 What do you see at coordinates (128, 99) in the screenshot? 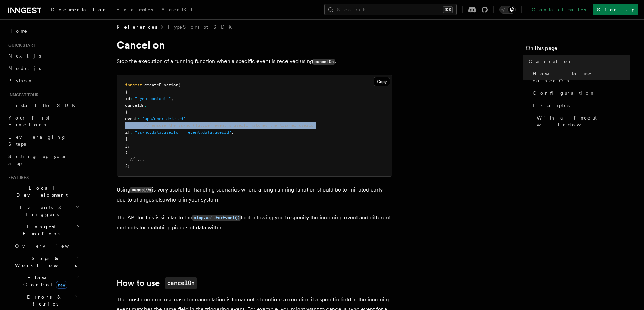
I see `span: id` at bounding box center [128, 99].